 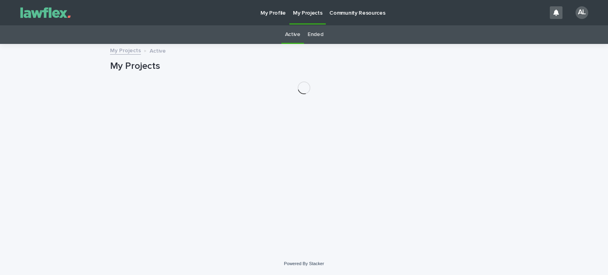 I want to click on div: AL, so click(x=581, y=13).